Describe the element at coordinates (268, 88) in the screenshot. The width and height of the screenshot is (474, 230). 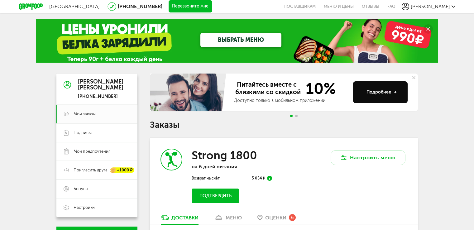
I see `span: Питайтесь вместе с близкими со скидкой` at that location.